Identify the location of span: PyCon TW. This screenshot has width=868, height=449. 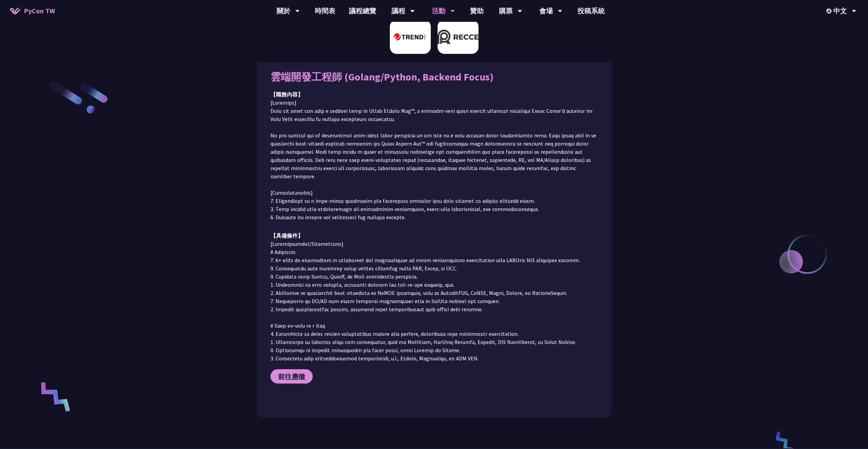
(40, 11).